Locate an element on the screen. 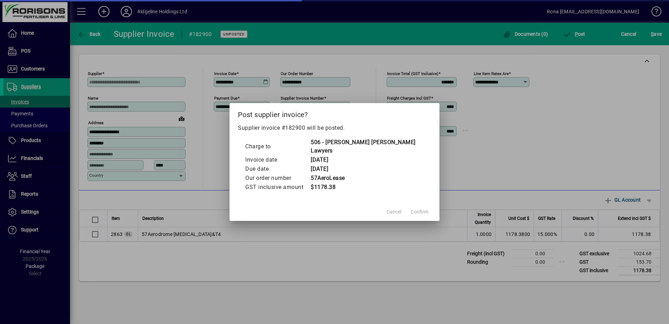 This screenshot has height=324, width=669. td: GST inclusive amount is located at coordinates (278, 187).